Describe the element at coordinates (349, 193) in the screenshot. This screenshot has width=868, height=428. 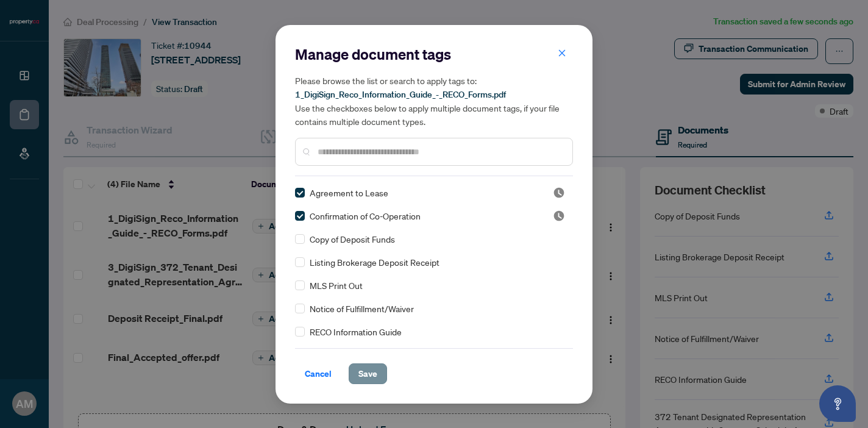
I see `span: Agreement to Lease` at that location.